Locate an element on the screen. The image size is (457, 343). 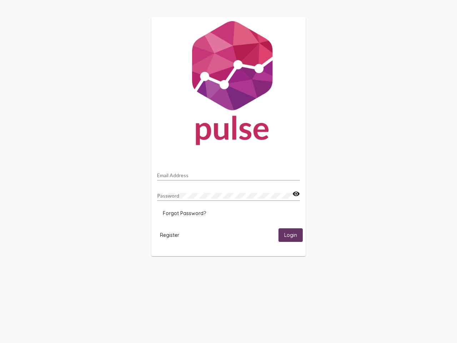
mat-icon: visibility is located at coordinates (296, 194).